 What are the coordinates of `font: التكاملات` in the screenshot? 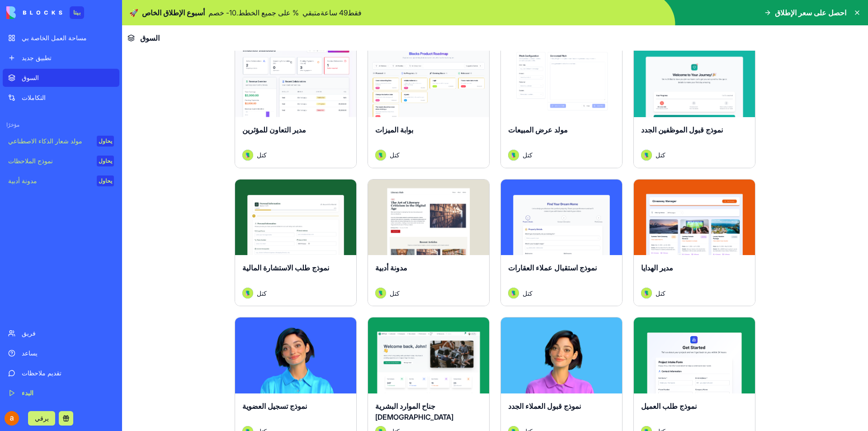 It's located at (33, 97).